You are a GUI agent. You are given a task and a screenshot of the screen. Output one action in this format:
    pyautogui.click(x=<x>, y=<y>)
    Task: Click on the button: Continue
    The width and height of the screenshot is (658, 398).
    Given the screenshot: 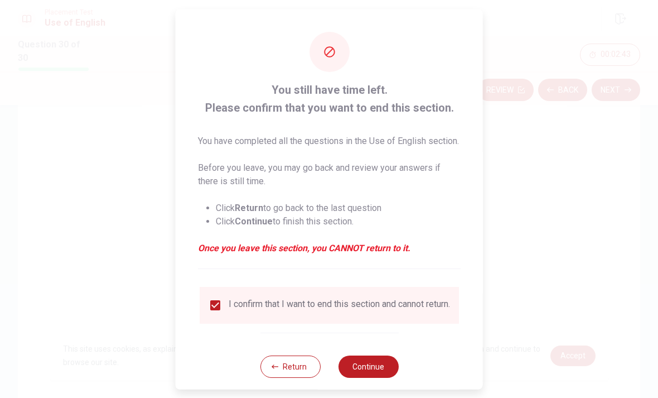 What is the action you would take?
    pyautogui.click(x=368, y=366)
    